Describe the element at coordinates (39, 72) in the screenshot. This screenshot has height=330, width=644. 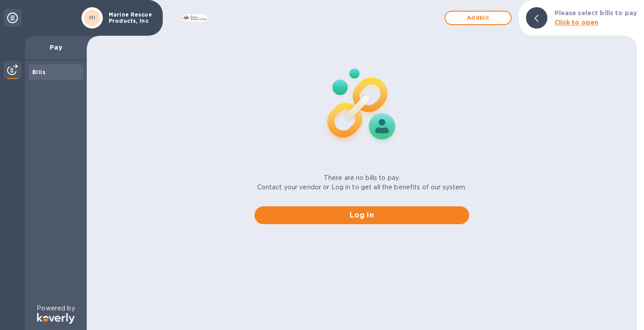
I see `b: Bills` at that location.